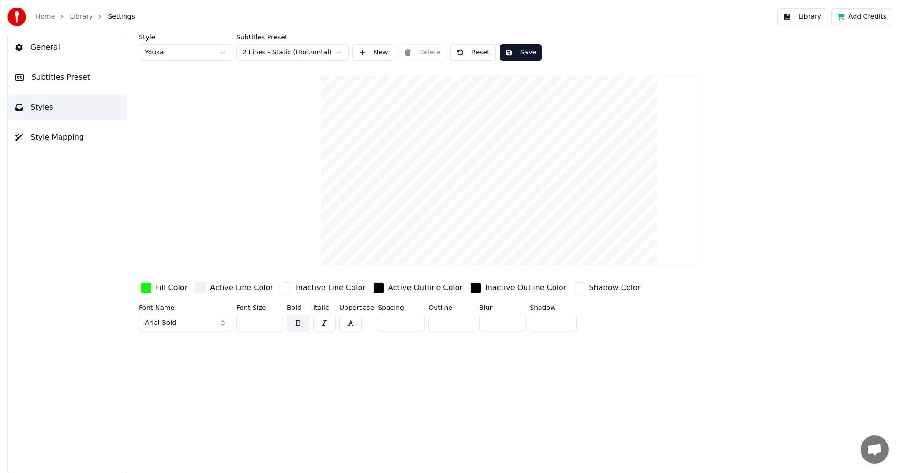  Describe the element at coordinates (607, 288) in the screenshot. I see `button: Shadow Color` at that location.